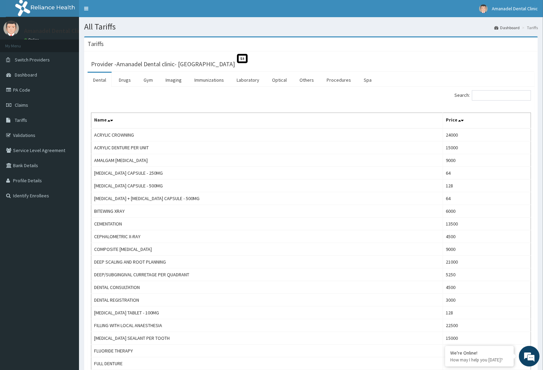  What do you see at coordinates (507, 27) in the screenshot?
I see `a: Dashboard` at bounding box center [507, 27].